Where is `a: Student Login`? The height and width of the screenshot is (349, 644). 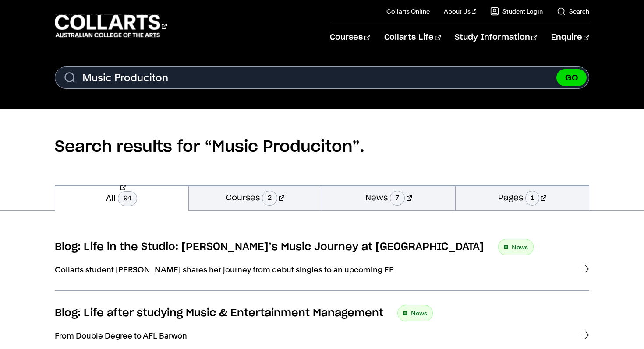
a: Student Login is located at coordinates (517, 11).